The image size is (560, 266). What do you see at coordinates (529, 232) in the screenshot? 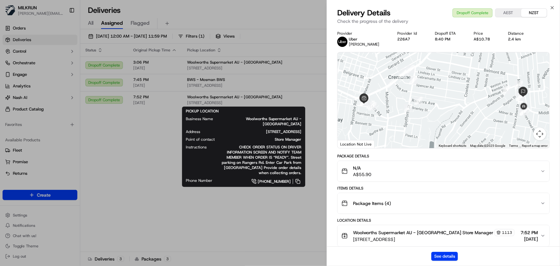
I see `span: 7:52 PM` at bounding box center [529, 232].